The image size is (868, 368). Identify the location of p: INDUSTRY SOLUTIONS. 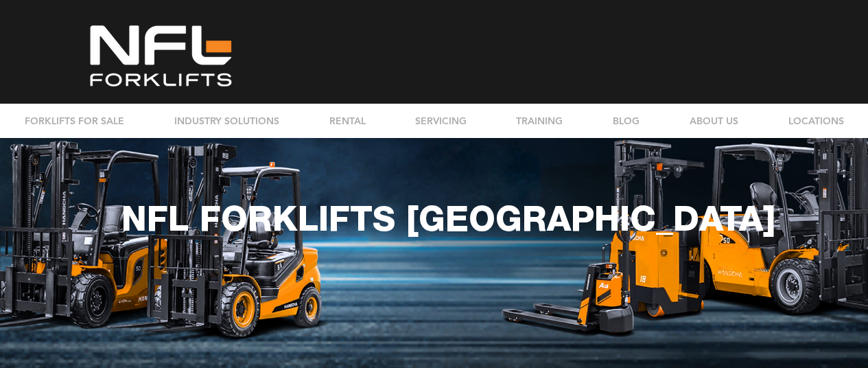
(227, 120).